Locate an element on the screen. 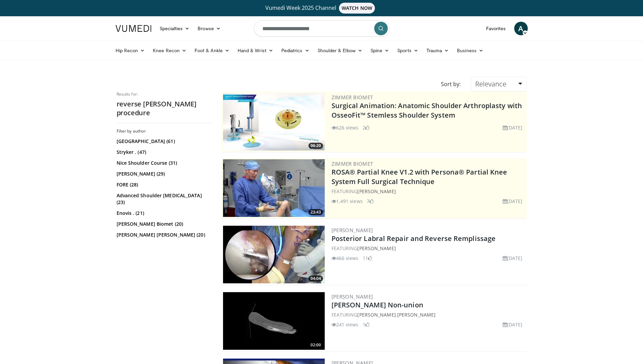  a: 04:04 is located at coordinates (274, 255).